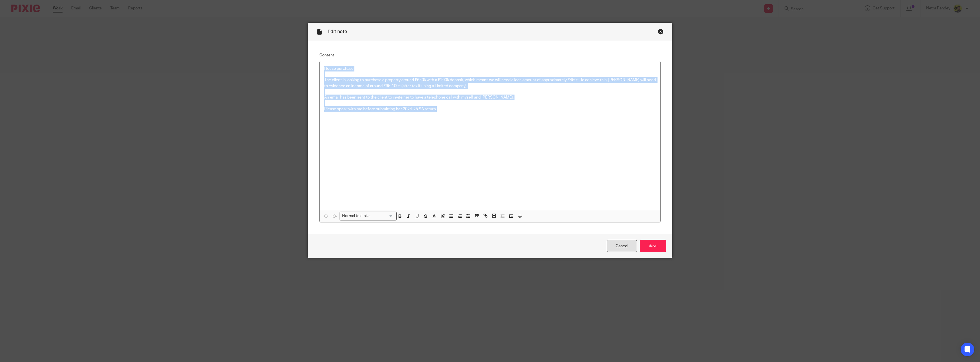 The image size is (980, 362). What do you see at coordinates (368, 216) in the screenshot?
I see `div: Search for option` at bounding box center [368, 216].